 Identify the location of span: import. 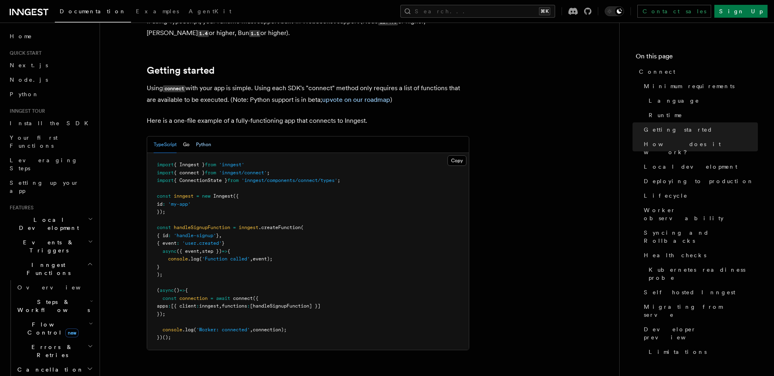
(165, 181).